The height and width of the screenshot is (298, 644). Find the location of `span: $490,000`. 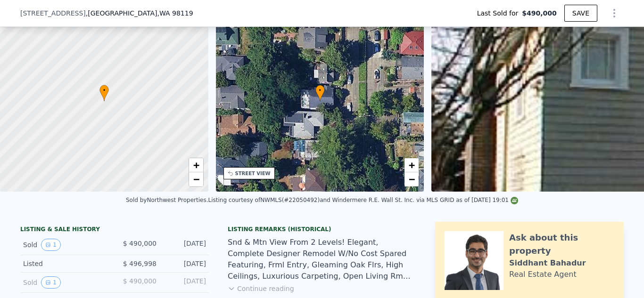

span: $490,000 is located at coordinates (539, 13).